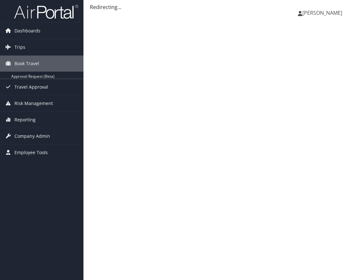  What do you see at coordinates (25, 120) in the screenshot?
I see `span: Reporting` at bounding box center [25, 120].